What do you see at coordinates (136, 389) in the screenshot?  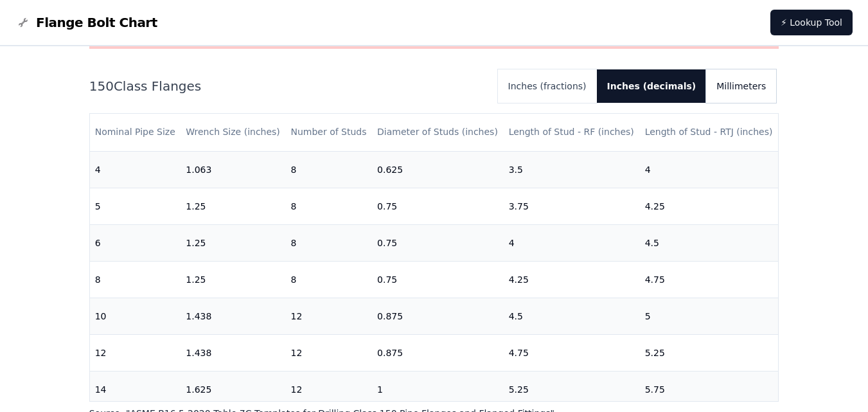 I see `td: 14` at bounding box center [136, 389].